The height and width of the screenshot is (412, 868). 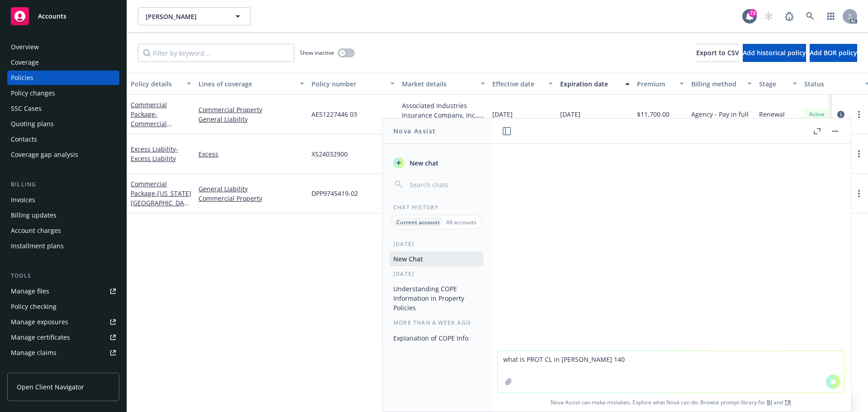 I want to click on span: DPP9745419-02, so click(x=335, y=193).